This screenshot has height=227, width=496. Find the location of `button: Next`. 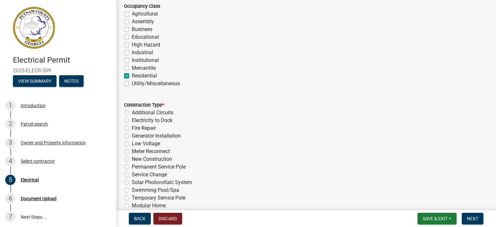

button: Next is located at coordinates (473, 219).